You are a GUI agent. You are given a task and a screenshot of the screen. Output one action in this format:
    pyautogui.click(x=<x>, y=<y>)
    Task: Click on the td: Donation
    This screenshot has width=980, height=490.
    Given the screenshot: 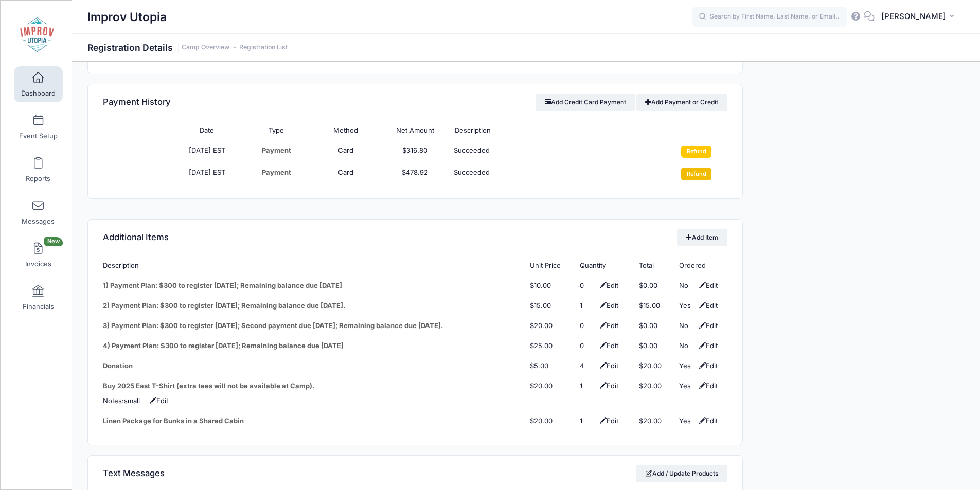 What is the action you would take?
    pyautogui.click(x=314, y=366)
    